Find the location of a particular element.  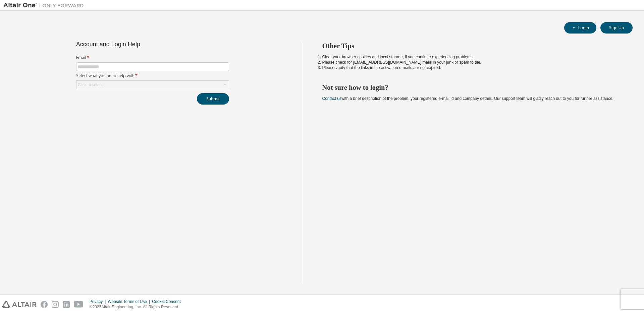

span: with a brief description of the problem, your registered e-mail id and company details. Our suppo... is located at coordinates (468, 99).